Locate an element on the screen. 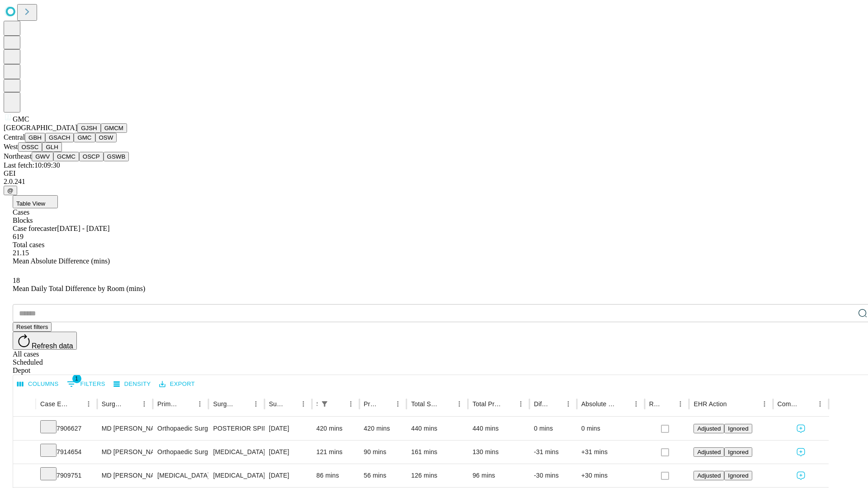 The height and width of the screenshot is (488, 868). div: 130 mins is located at coordinates (498, 452).